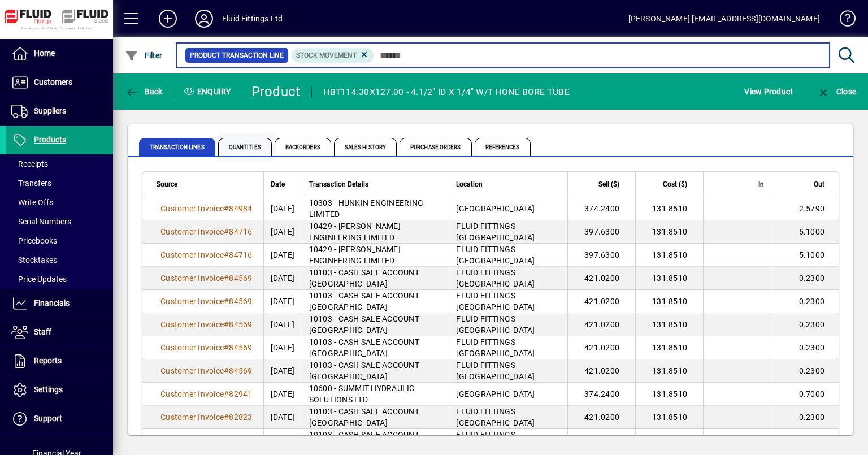 The height and width of the screenshot is (455, 868). Describe the element at coordinates (240, 417) in the screenshot. I see `span: 82823` at that location.